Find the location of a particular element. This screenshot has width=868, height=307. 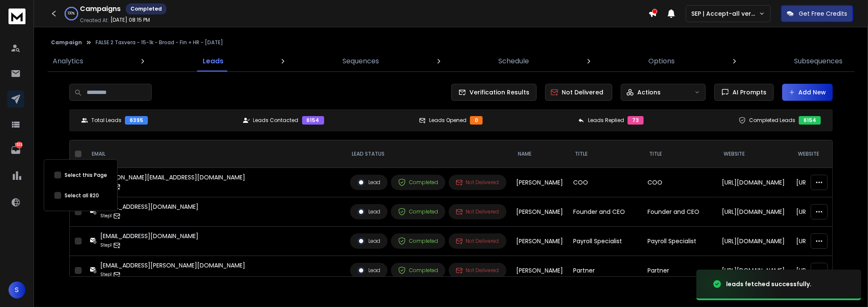

p: Sequences is located at coordinates (361, 61).